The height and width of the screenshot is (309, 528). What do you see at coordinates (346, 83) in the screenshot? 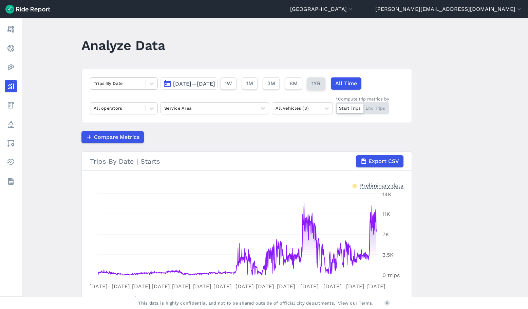
I see `span: All Time` at bounding box center [346, 83].